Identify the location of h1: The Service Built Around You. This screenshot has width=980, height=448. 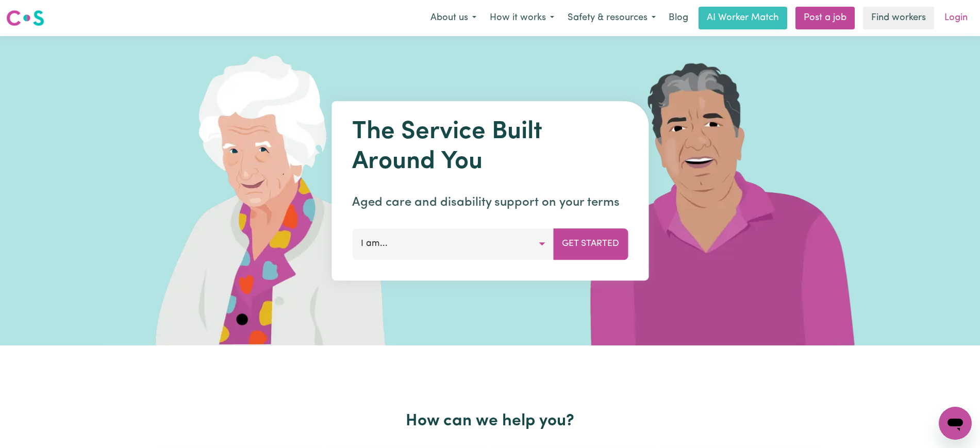
(490, 147).